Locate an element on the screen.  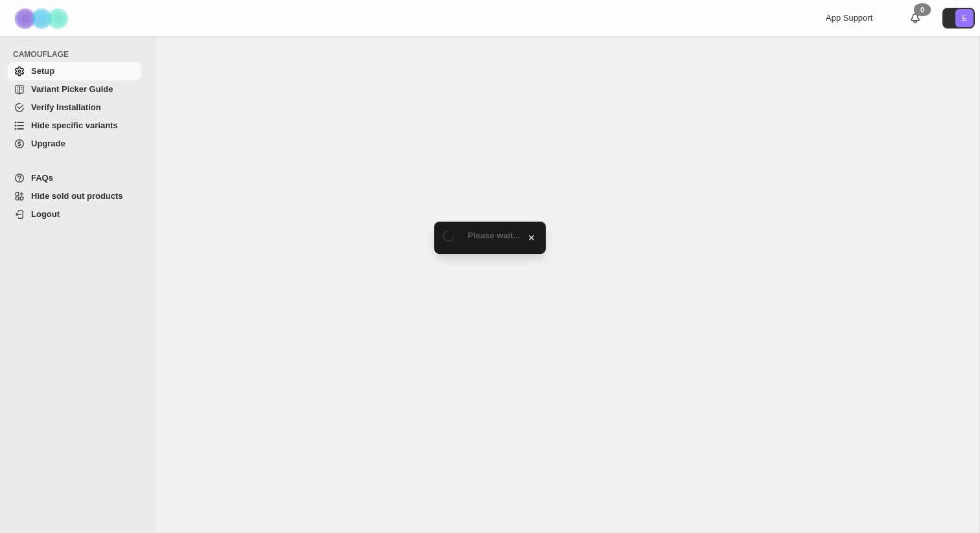
span: Verify Installation is located at coordinates (66, 107).